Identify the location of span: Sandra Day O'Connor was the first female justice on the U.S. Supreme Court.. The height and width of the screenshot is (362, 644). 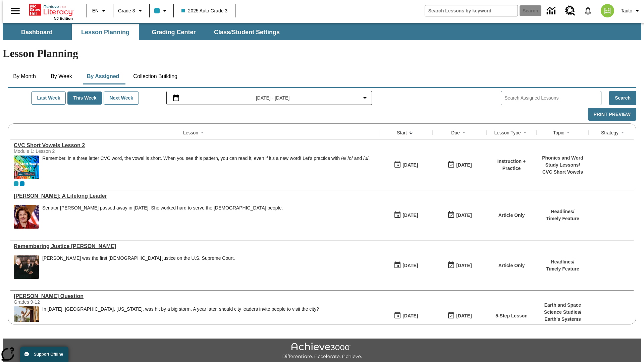
(139, 268).